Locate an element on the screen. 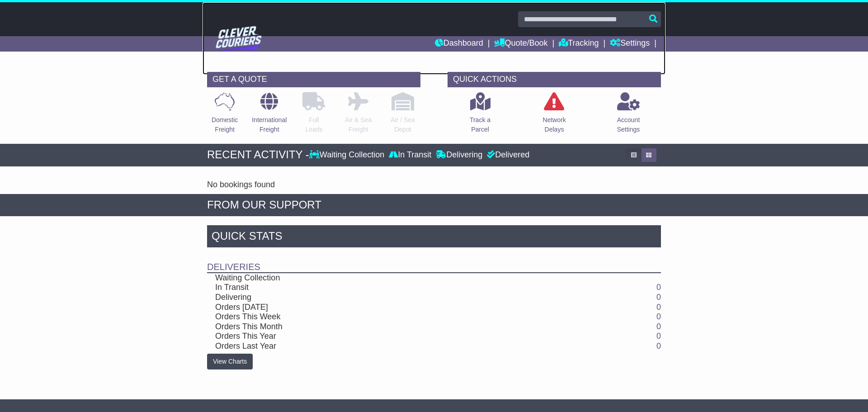 The image size is (868, 412). div: Waiting Collection is located at coordinates (348, 155).